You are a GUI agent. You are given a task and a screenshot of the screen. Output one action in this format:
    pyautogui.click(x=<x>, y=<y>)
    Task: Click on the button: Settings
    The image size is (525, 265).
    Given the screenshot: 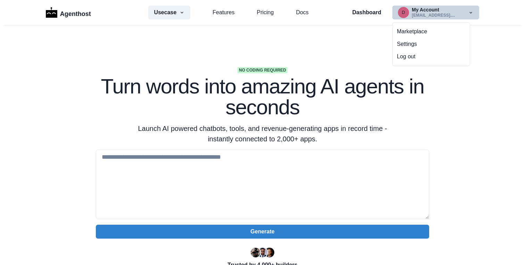 What is the action you would take?
    pyautogui.click(x=431, y=44)
    